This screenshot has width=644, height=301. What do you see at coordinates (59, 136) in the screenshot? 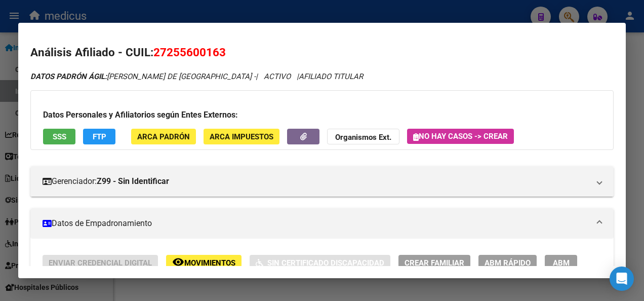
I see `button: SSS` at bounding box center [59, 136].